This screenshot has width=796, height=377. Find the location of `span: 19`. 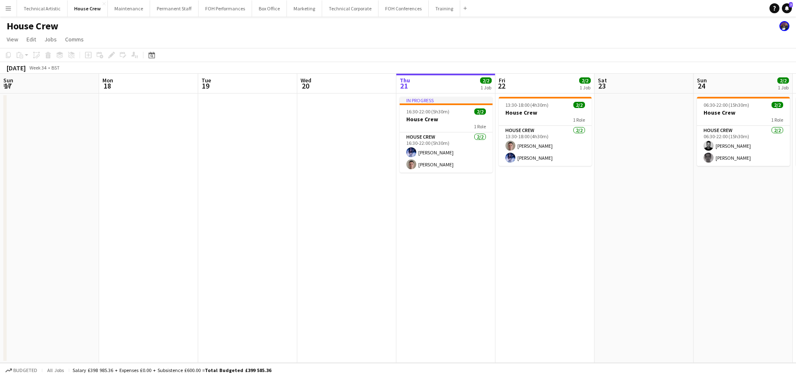

span: 19 is located at coordinates (206, 86).